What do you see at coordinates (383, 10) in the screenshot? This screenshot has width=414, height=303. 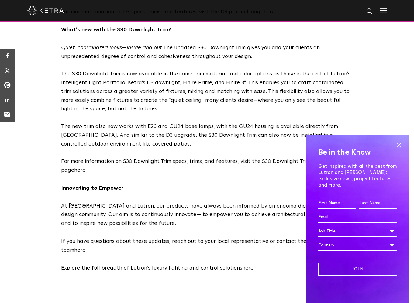 I see `img: Hamburger%20Nav.svg` at bounding box center [383, 10].